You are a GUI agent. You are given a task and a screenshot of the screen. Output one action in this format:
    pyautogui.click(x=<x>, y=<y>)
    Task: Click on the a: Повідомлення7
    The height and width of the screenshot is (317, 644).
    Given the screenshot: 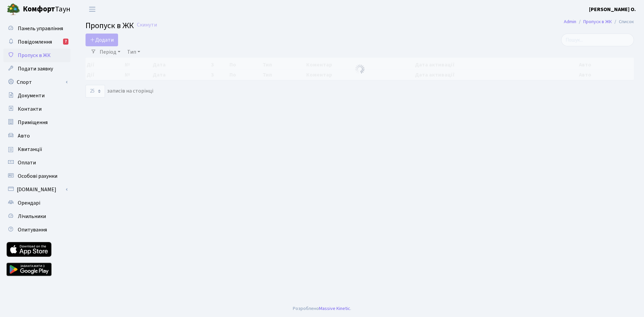 What is the action you would take?
    pyautogui.click(x=37, y=42)
    